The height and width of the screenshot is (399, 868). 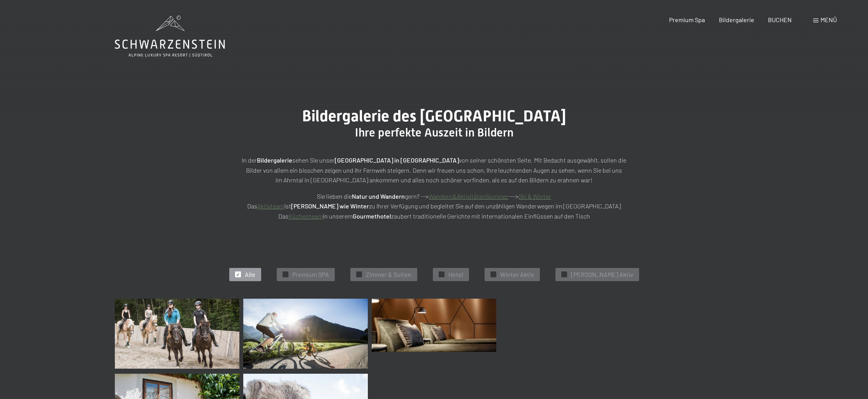 I want to click on a: Aktivteam, so click(x=271, y=206).